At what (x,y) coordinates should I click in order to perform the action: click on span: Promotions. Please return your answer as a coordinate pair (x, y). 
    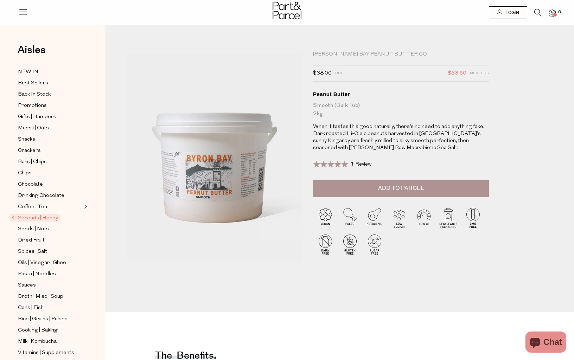
    Looking at the image, I should click on (32, 106).